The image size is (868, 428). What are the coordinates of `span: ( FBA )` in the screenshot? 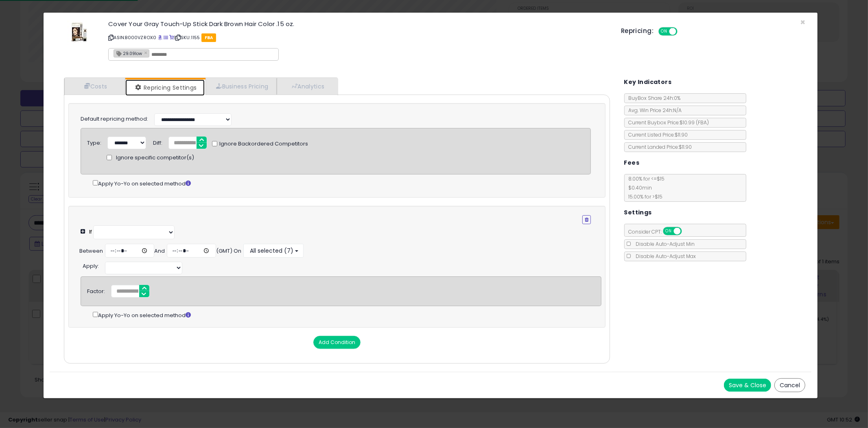 It's located at (703, 122).